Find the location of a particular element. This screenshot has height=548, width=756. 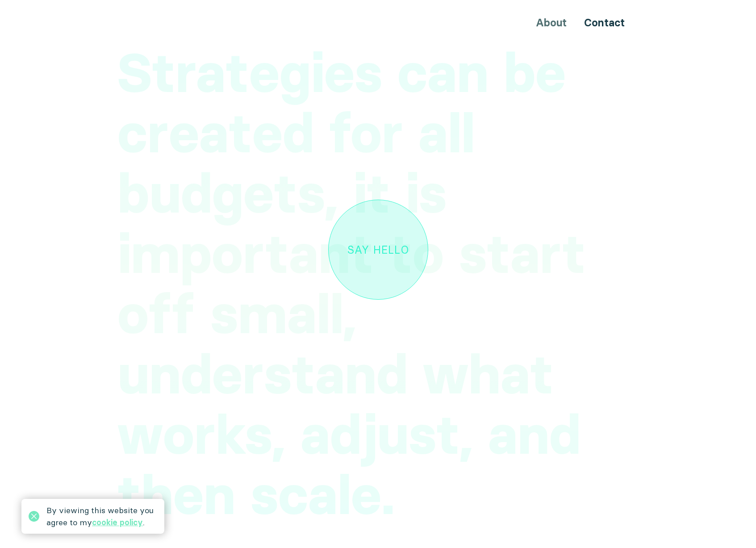

a: Say hello is located at coordinates (378, 250).